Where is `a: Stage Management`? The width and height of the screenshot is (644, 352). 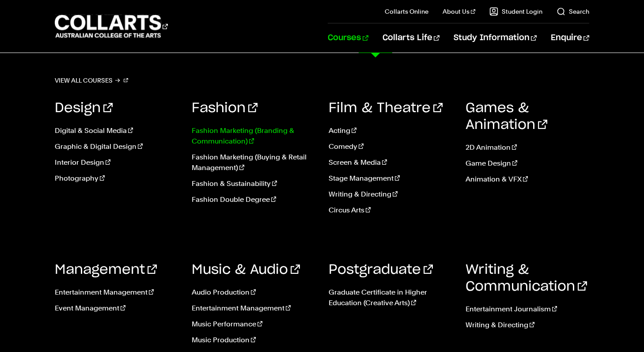 a: Stage Management is located at coordinates (391, 178).